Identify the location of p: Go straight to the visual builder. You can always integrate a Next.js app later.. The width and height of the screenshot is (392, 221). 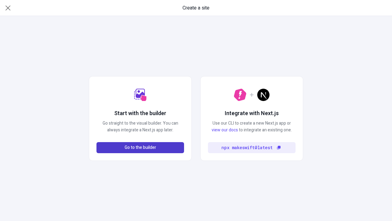
(140, 127).